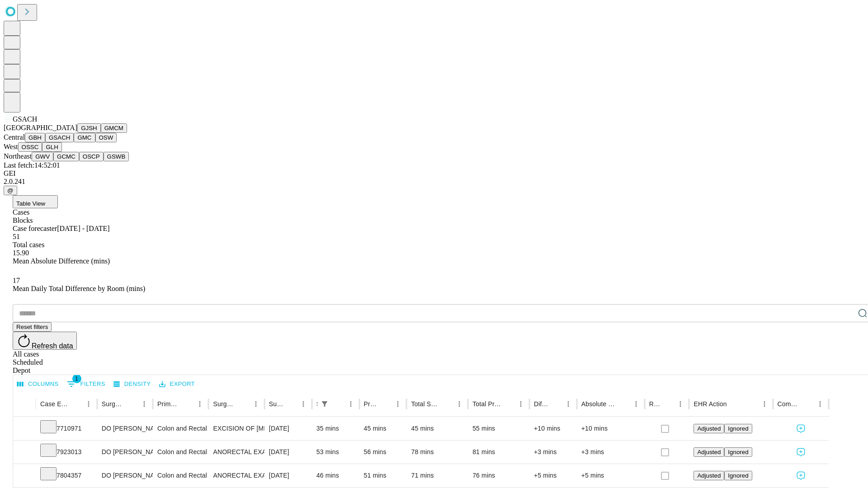 The height and width of the screenshot is (488, 868). What do you see at coordinates (610, 428) in the screenshot?
I see `div: +10 mins` at bounding box center [610, 428].